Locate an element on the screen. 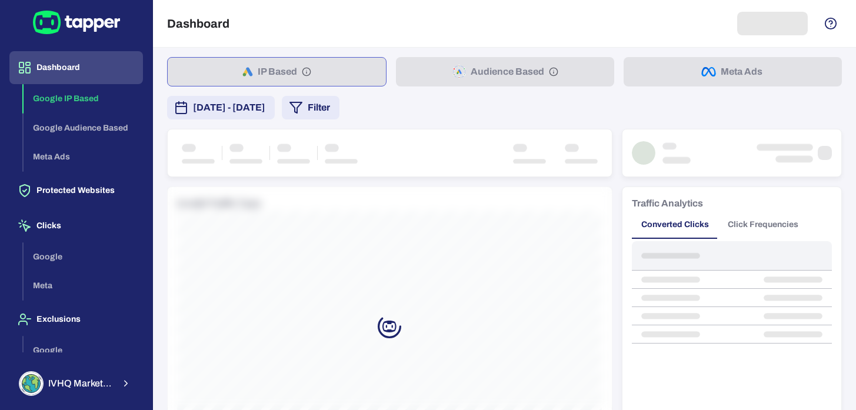 Image resolution: width=856 pixels, height=410 pixels. a: Dashboard is located at coordinates (76, 66).